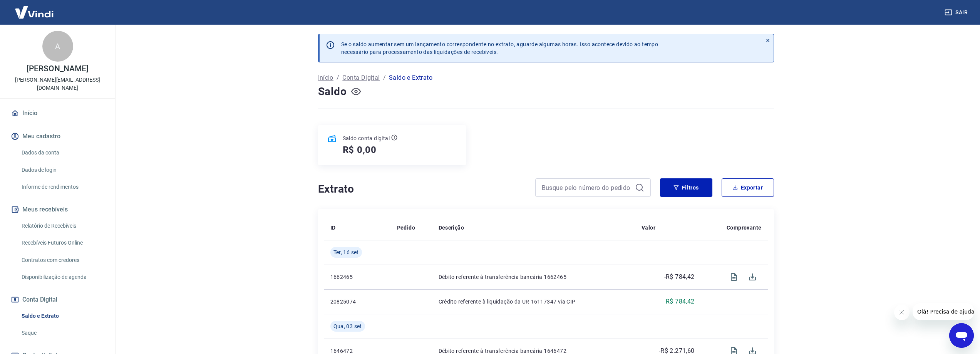 This screenshot has height=354, width=980. What do you see at coordinates (406, 228) in the screenshot?
I see `p: Pedido` at bounding box center [406, 228].